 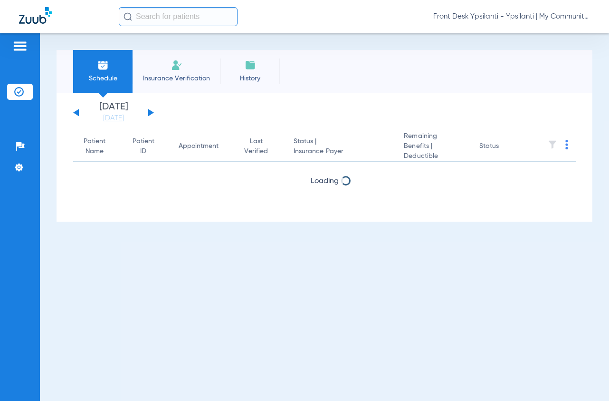 I want to click on span: History, so click(x=250, y=78).